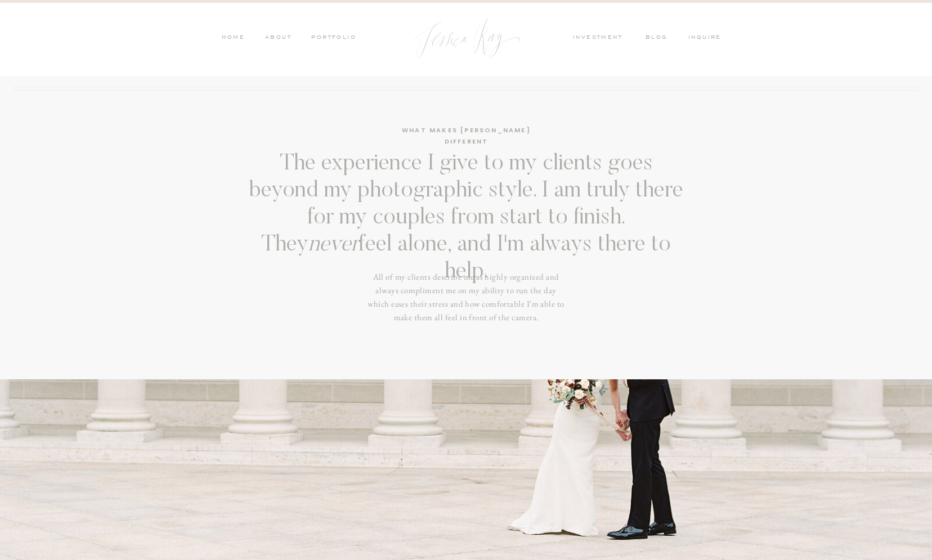  I want to click on h3: The experience I give to my clients goes beyond my photographic style. I am truly there for my co..., so click(466, 205).